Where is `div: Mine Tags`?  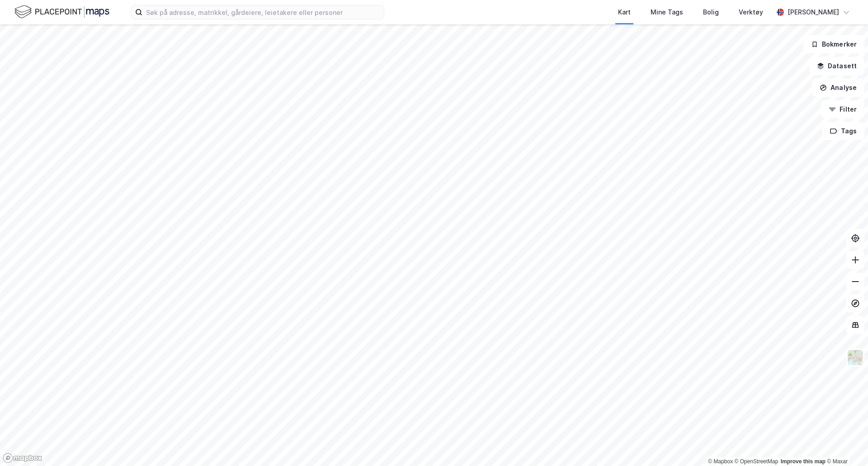
div: Mine Tags is located at coordinates (666, 12).